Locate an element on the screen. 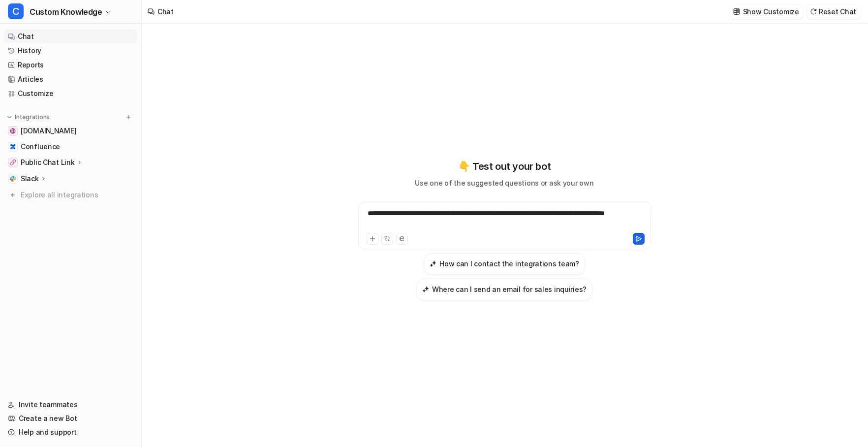  span: Custom Knowledge is located at coordinates (66, 12).